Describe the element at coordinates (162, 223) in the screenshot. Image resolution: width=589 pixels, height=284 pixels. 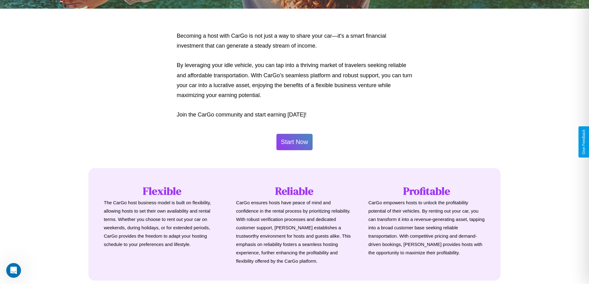
I see `p: The CarGo host business model is built on flexibility, allowing hosts to set their own availabili...` at that location.